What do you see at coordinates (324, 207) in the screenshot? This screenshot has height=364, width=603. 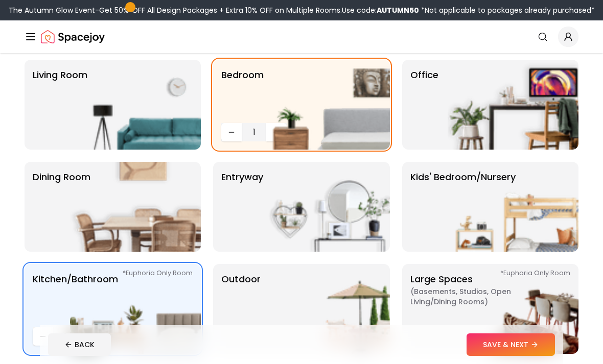 I see `img: entryway` at bounding box center [324, 207].